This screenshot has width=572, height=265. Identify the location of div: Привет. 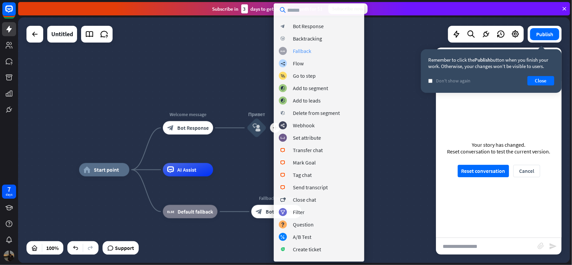
(257, 115).